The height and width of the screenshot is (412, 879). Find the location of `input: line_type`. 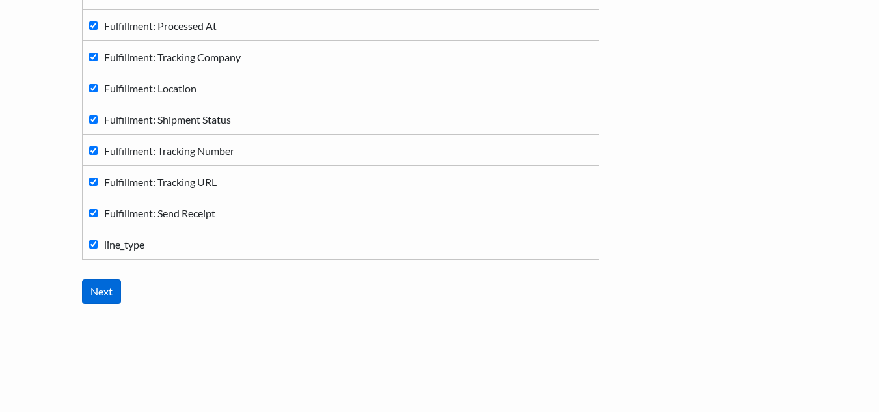

input: line_type is located at coordinates (93, 244).